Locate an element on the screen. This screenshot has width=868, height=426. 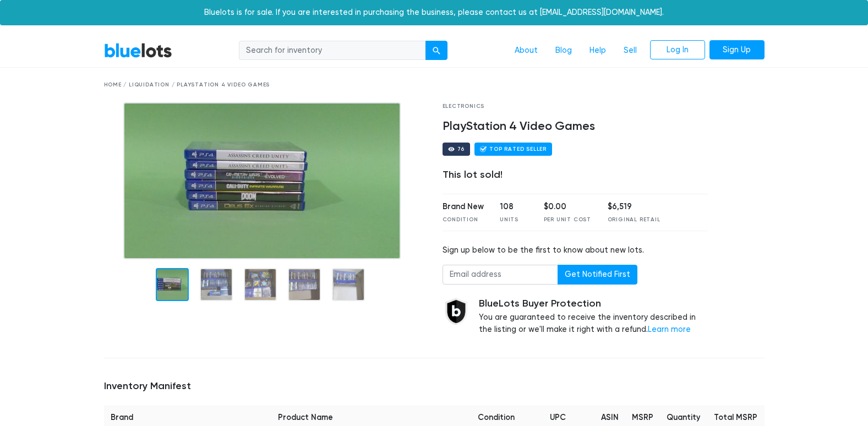
div: Sign up below to be the first to know about new lots. is located at coordinates (575, 251).